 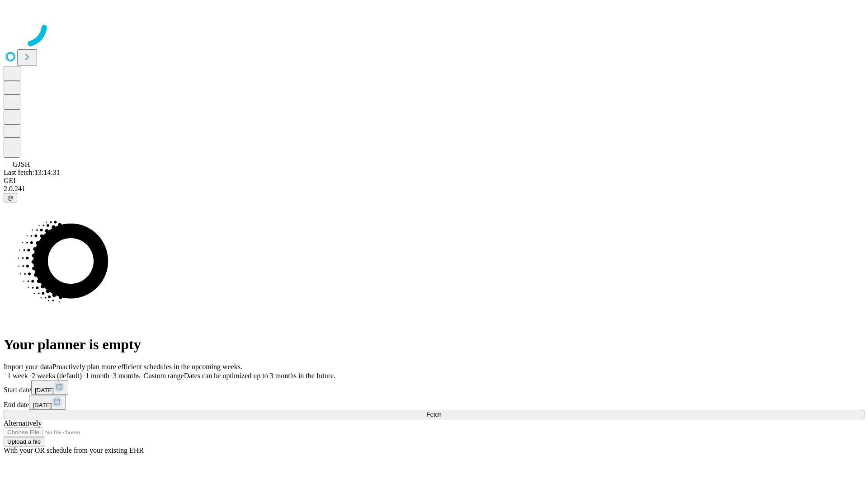 What do you see at coordinates (28, 367) in the screenshot?
I see `span: Import your data` at bounding box center [28, 367].